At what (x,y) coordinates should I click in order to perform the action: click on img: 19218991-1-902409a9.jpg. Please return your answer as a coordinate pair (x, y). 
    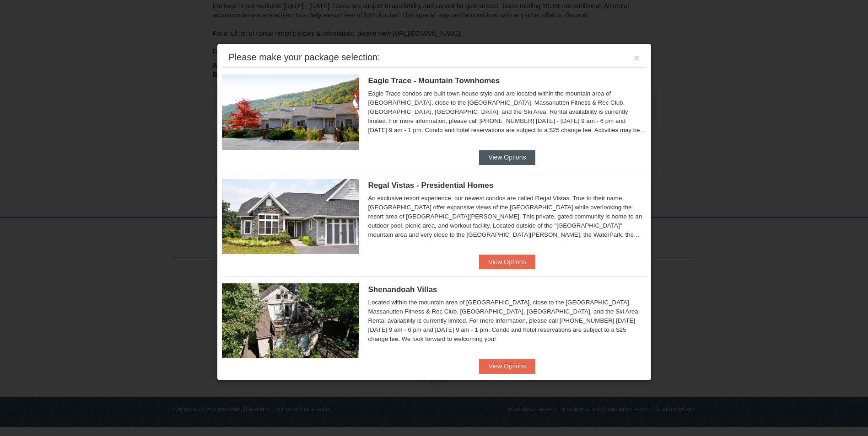
    Looking at the image, I should click on (290, 217).